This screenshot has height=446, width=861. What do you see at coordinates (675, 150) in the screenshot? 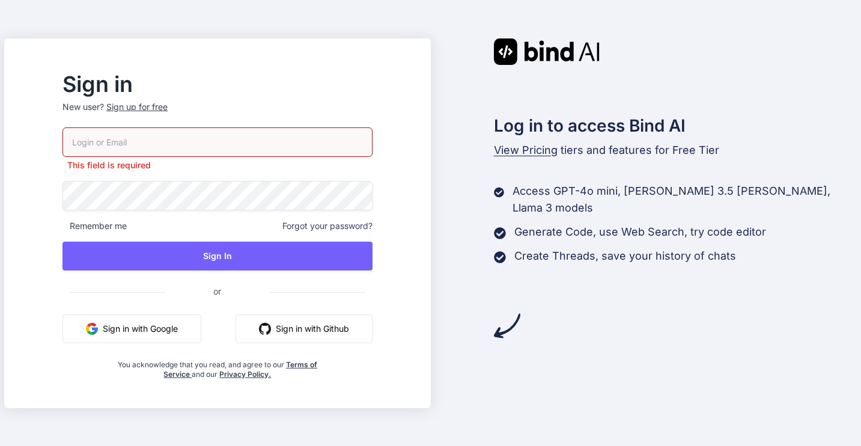
I see `p: tiers and features for Free Tier` at bounding box center [675, 150].